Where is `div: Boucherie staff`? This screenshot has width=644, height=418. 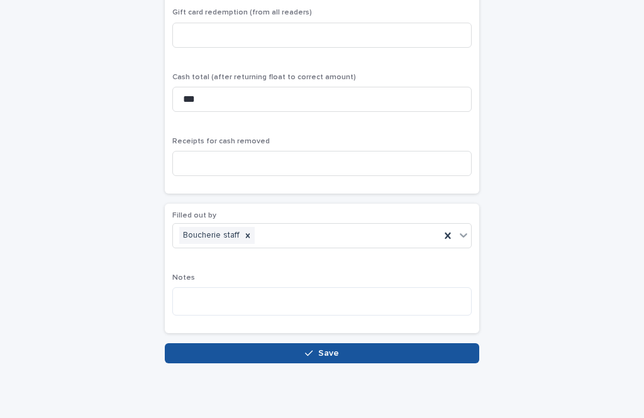 div: Boucherie staff is located at coordinates (210, 235).